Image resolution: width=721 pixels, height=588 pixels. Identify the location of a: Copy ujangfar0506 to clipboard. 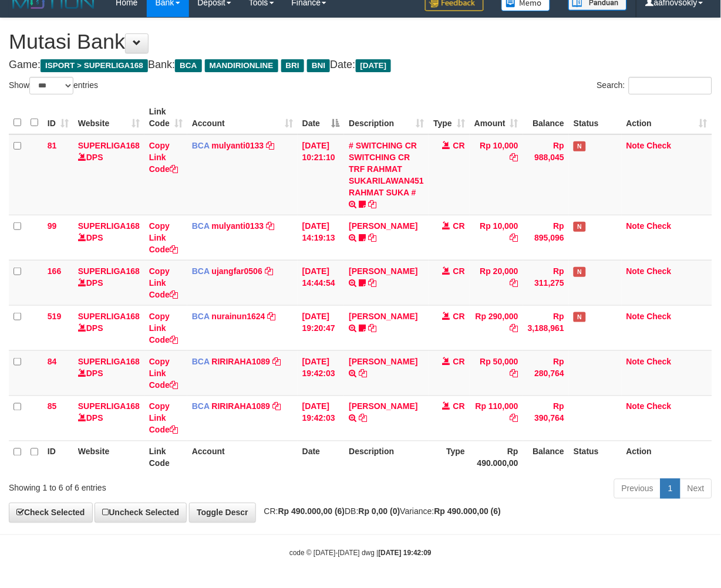
(268, 271).